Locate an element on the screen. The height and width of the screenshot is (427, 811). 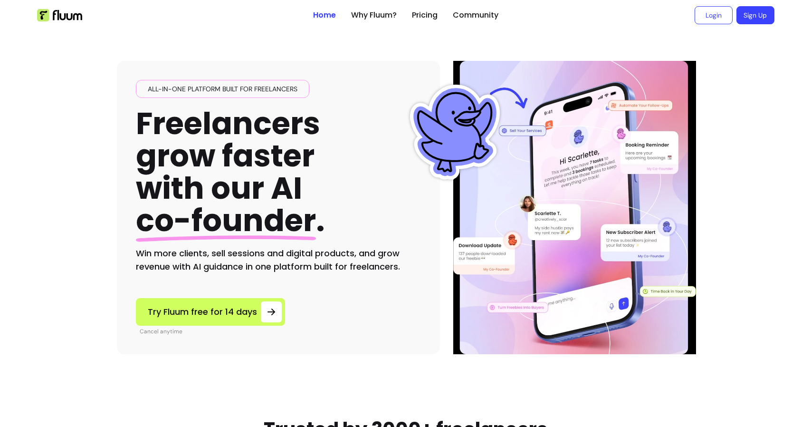
span: co-founder is located at coordinates (226, 220).